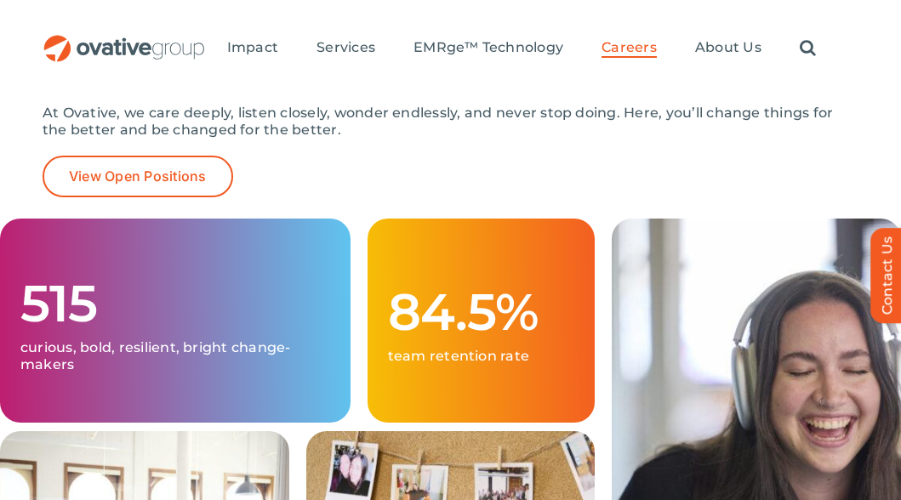 The width and height of the screenshot is (901, 500). Describe the element at coordinates (482, 312) in the screenshot. I see `h1: 84.5%` at that location.